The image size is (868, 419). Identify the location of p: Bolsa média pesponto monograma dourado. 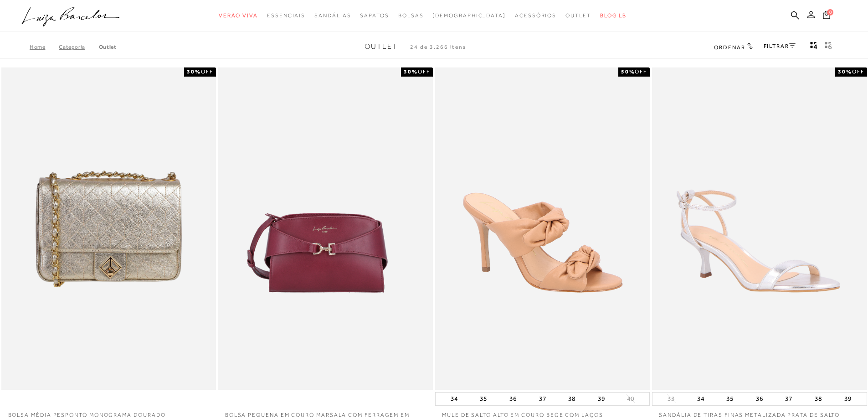
(108, 412).